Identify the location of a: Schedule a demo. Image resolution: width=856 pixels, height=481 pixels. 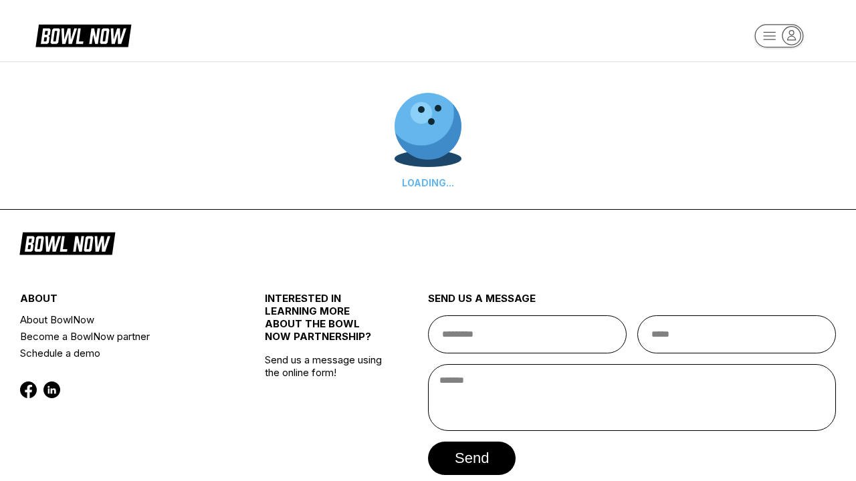
(122, 353).